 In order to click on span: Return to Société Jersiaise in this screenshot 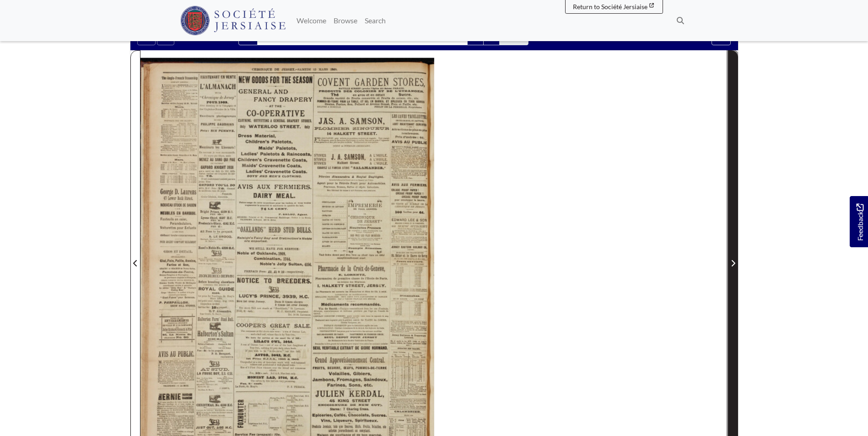, I will do `click(610, 7)`.